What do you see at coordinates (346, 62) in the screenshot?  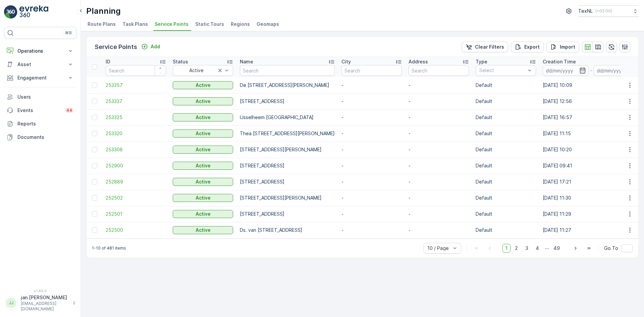 I see `p: City` at bounding box center [346, 62].